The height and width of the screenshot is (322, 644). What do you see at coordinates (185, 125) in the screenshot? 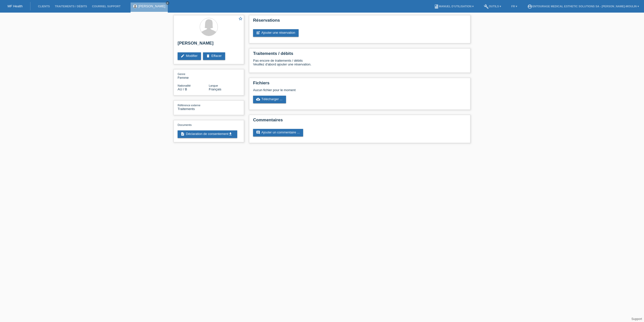
I see `span: Documents` at bounding box center [185, 125].